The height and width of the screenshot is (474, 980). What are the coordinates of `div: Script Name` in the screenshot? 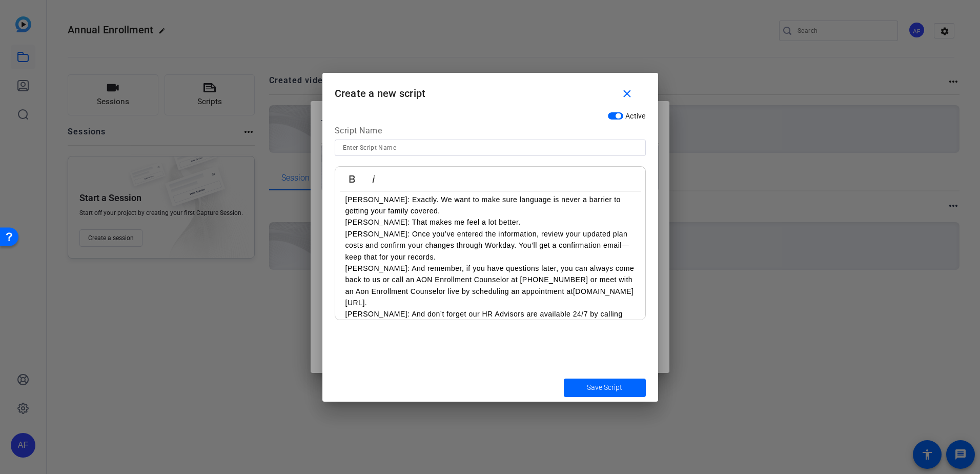 It's located at (490, 133).